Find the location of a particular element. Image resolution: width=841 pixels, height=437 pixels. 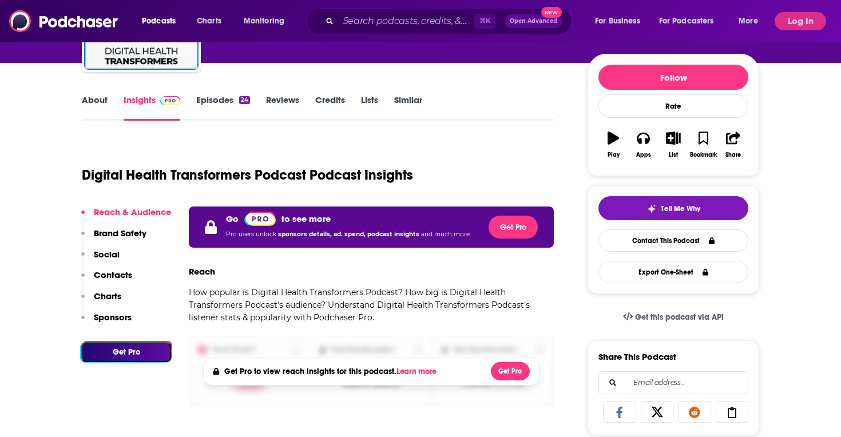

a: InsightsPodchaser Pro is located at coordinates (152, 108).